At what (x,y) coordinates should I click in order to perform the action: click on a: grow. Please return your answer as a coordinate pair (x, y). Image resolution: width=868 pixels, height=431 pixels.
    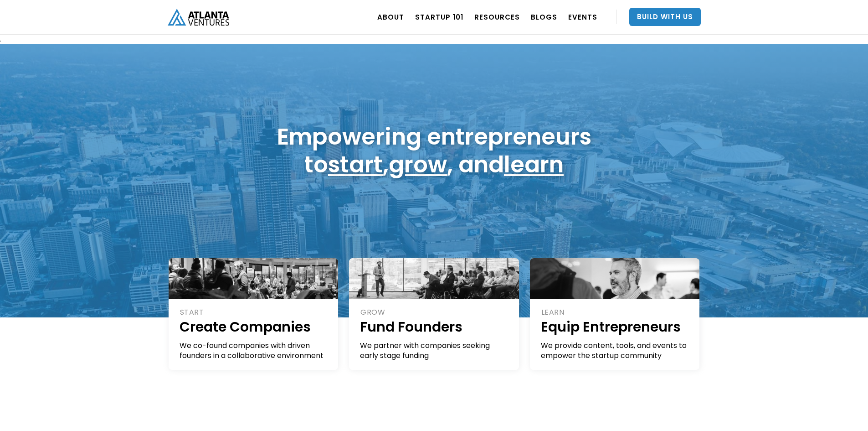
    Looking at the image, I should click on (418, 164).